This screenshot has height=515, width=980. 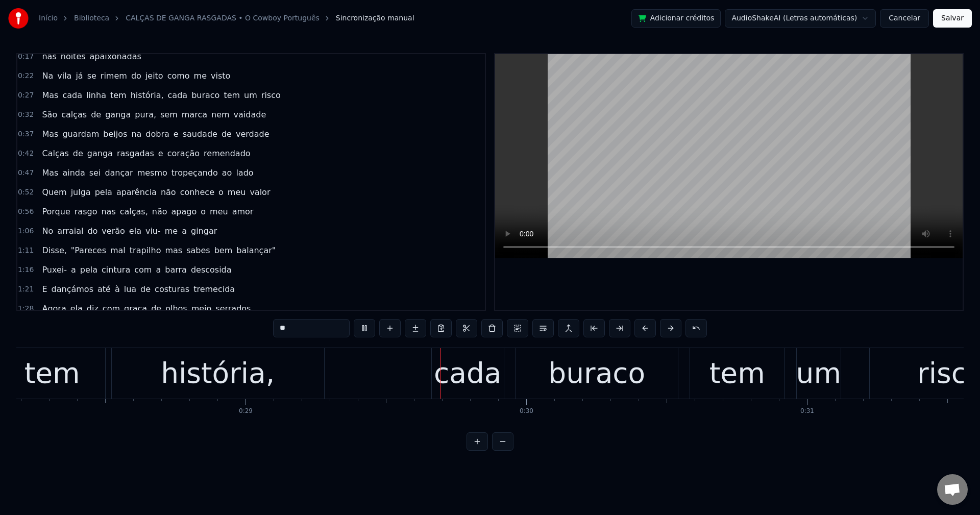 What do you see at coordinates (53, 308) in the screenshot?
I see `span: Agora` at bounding box center [53, 308].